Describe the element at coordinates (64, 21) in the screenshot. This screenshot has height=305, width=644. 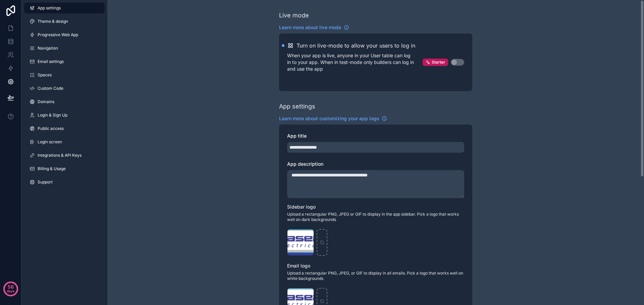
I see `a: Theme & design` at that location.